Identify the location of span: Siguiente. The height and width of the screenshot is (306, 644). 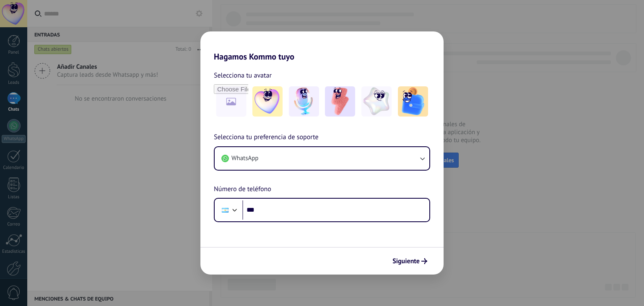
(406, 261).